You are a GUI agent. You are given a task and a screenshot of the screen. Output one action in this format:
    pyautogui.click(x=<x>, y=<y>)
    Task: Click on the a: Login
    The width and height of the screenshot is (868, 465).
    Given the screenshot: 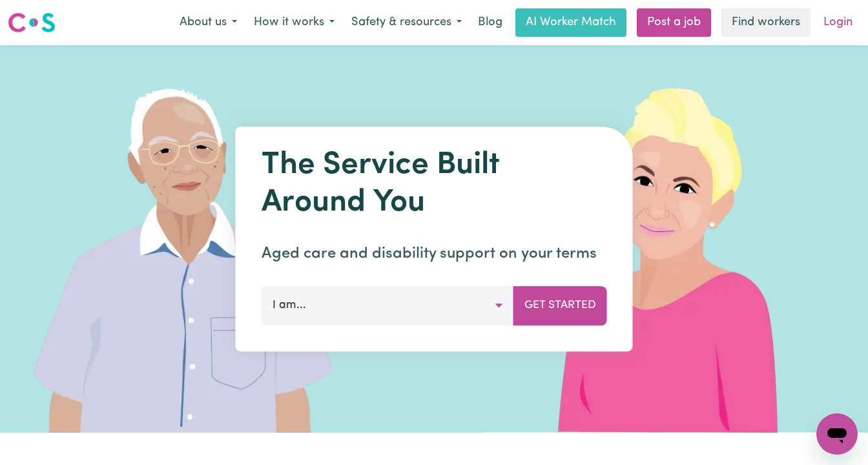 What is the action you would take?
    pyautogui.click(x=838, y=22)
    